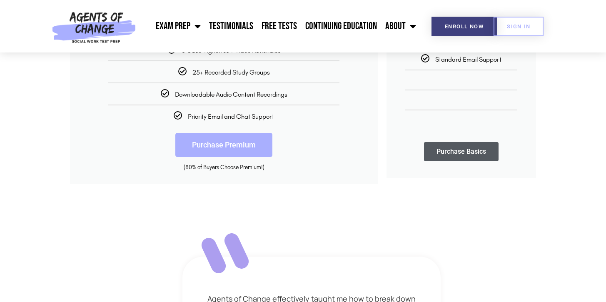  What do you see at coordinates (464, 26) in the screenshot?
I see `span: Enroll Now` at bounding box center [464, 26].